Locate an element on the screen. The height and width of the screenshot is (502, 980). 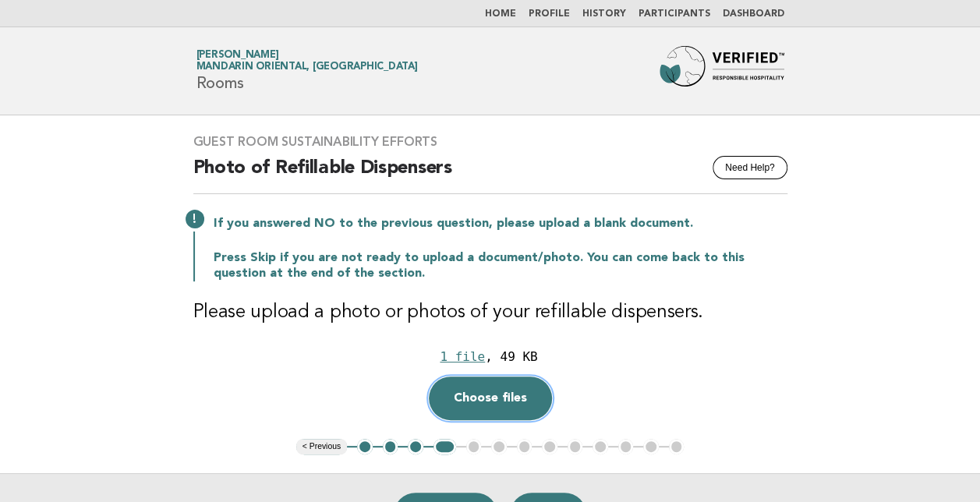
p: Press Skip if you are not ready to upload a document/photo. You can come back to this question at... is located at coordinates (501, 266).